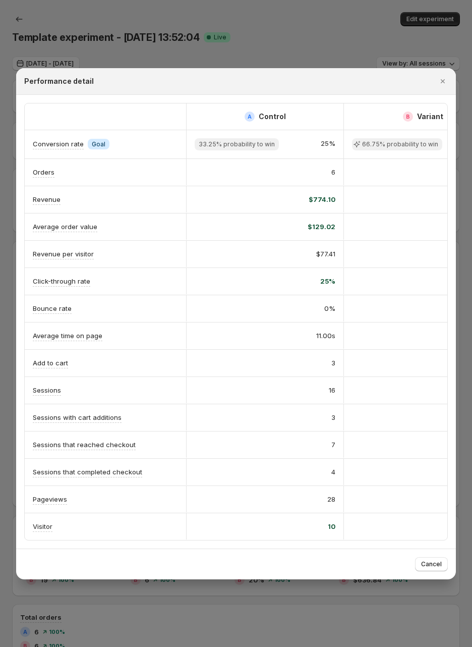 This screenshot has height=647, width=472. Describe the element at coordinates (326, 254) in the screenshot. I see `span: $77.41` at that location.